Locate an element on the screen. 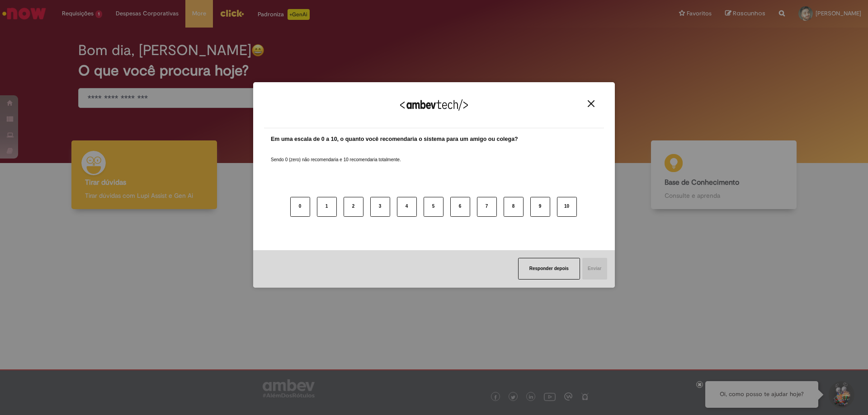 The height and width of the screenshot is (415, 868). button: 3 is located at coordinates (380, 207).